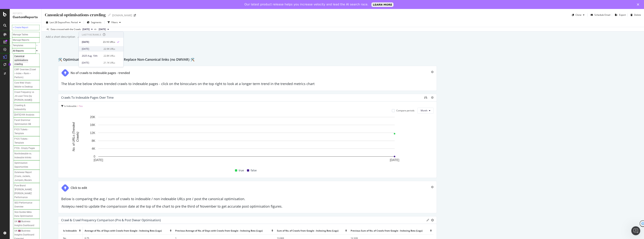  What do you see at coordinates (63, 23) in the screenshot?
I see `button: Last 28 DaysvsPrev. Period` at bounding box center [63, 23].